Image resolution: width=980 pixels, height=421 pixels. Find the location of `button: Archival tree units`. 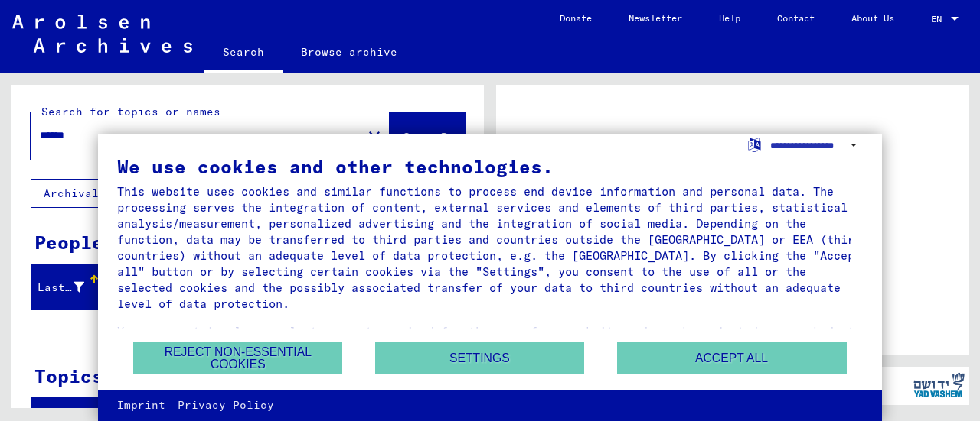

button: Archival tree units is located at coordinates (112, 194).